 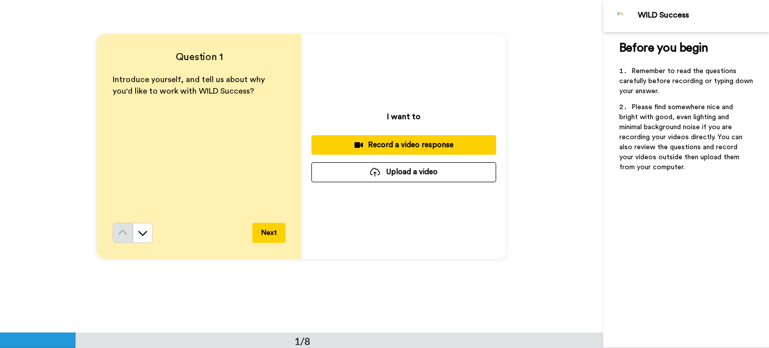 I want to click on span: Before you begin, so click(x=663, y=48).